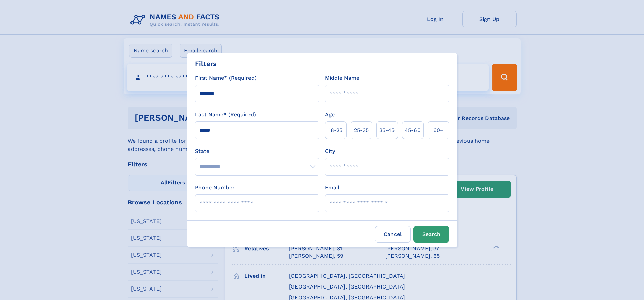 This screenshot has width=644, height=300. Describe the element at coordinates (257, 151) in the screenshot. I see `label: State` at that location.